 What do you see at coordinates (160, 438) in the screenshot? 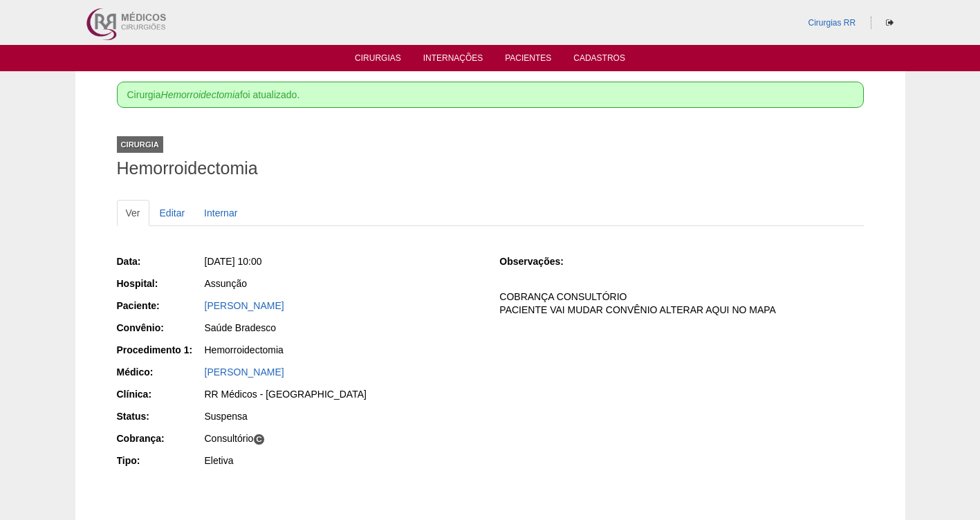
I see `div: Cobrança:` at bounding box center [160, 438].